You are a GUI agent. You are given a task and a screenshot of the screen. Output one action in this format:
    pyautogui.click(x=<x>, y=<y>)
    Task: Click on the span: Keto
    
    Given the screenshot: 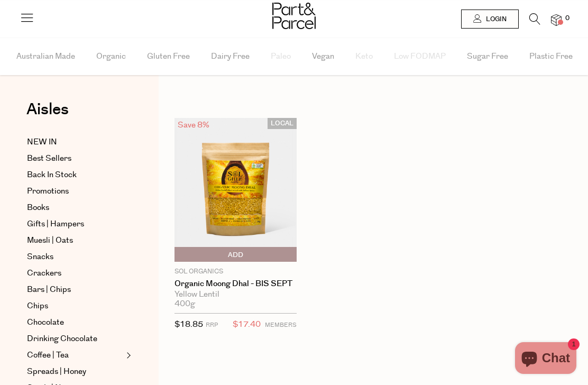 What is the action you would take?
    pyautogui.click(x=364, y=57)
    